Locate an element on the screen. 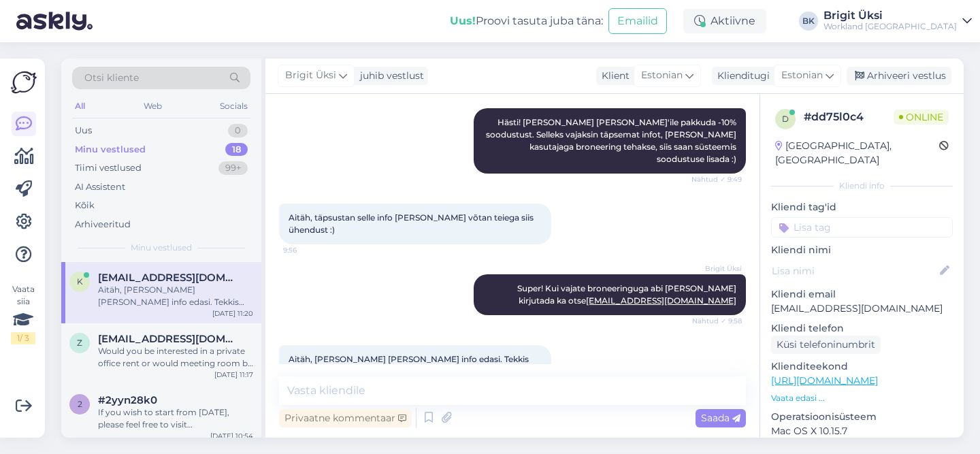 The width and height of the screenshot is (980, 454). span: #2yyn28k0 is located at coordinates (127, 400).